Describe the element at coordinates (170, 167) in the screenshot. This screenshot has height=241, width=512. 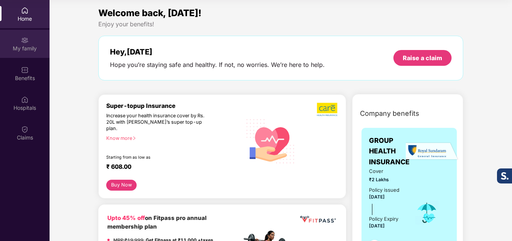
I see `div: ₹ 608.00` at that location.